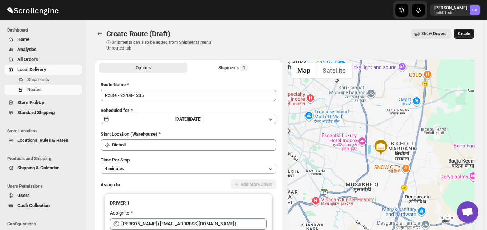  Describe the element at coordinates (233, 68) in the screenshot. I see `div: Shipments` at that location.